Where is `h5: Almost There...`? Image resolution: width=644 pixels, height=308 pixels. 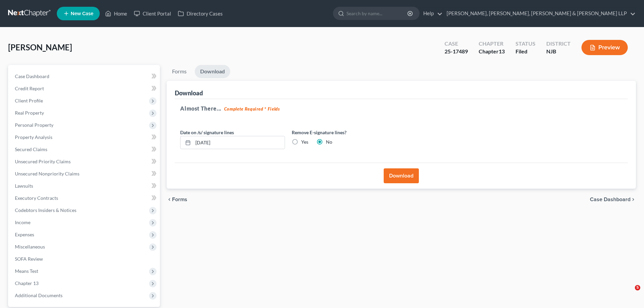 h5: Almost There... is located at coordinates (401, 108).